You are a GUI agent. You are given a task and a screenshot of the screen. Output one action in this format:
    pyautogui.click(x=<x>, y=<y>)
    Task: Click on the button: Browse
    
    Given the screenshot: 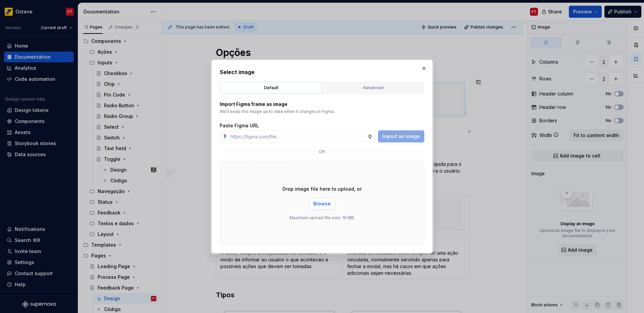 What is the action you would take?
    pyautogui.click(x=322, y=204)
    